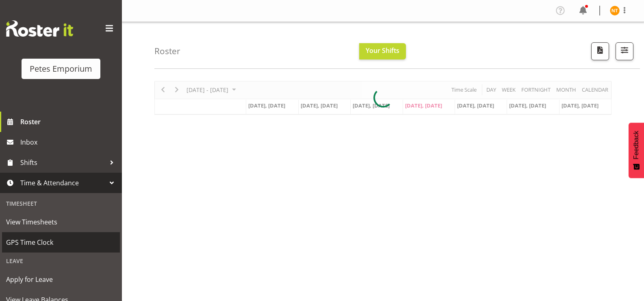  What do you see at coordinates (61, 260) in the screenshot?
I see `div: Leave` at bounding box center [61, 260].